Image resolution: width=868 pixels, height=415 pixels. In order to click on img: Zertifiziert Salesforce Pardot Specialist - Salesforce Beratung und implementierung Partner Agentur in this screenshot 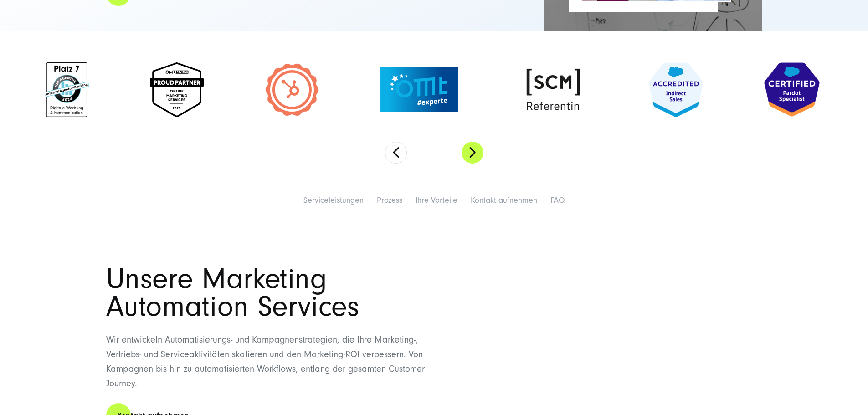, I will do `click(792, 89)`.